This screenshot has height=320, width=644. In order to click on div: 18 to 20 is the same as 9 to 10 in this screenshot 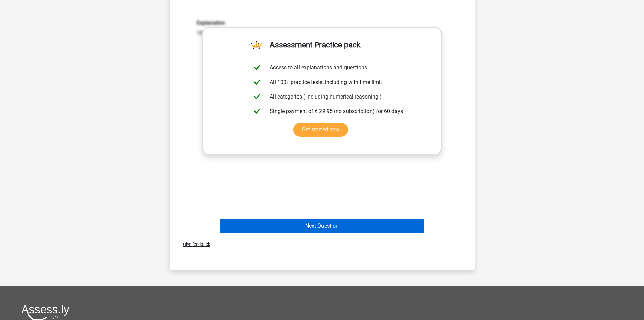, I will do `click(322, 28)`.